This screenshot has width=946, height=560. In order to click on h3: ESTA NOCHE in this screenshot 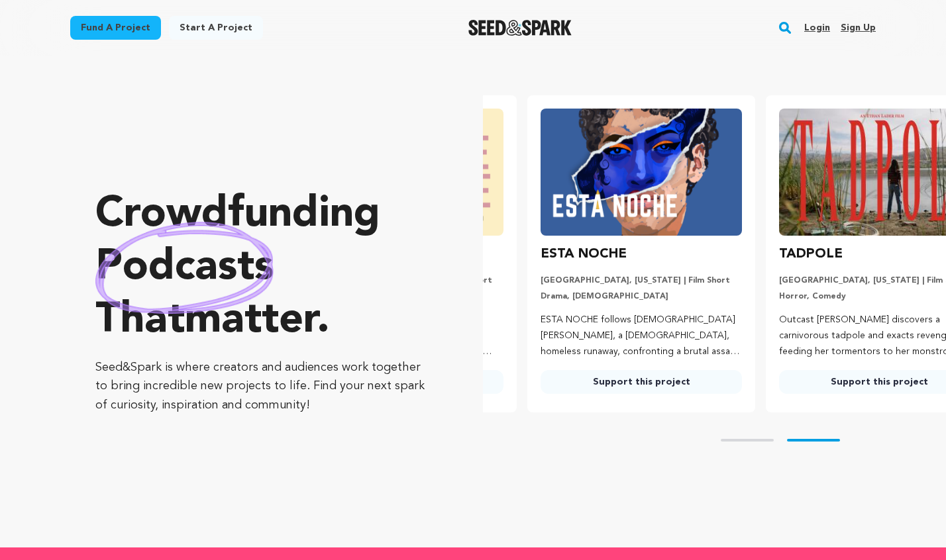, I will do `click(584, 254)`.